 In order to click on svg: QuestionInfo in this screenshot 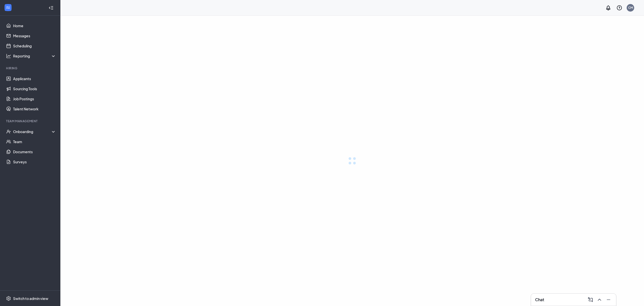, I will do `click(619, 8)`.